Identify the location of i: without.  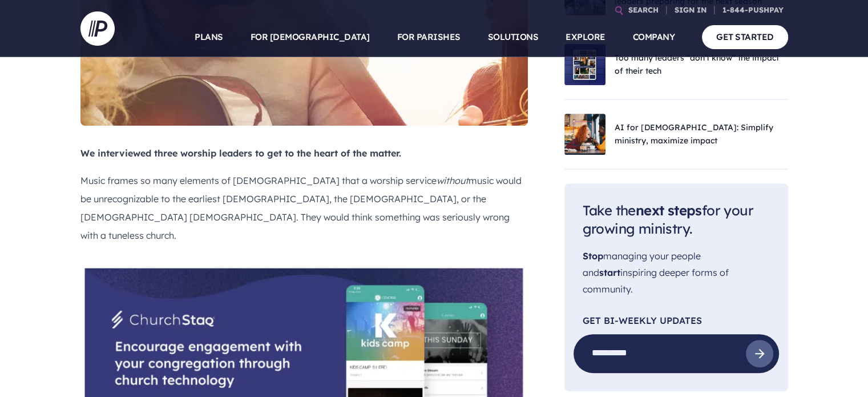
(453, 181).